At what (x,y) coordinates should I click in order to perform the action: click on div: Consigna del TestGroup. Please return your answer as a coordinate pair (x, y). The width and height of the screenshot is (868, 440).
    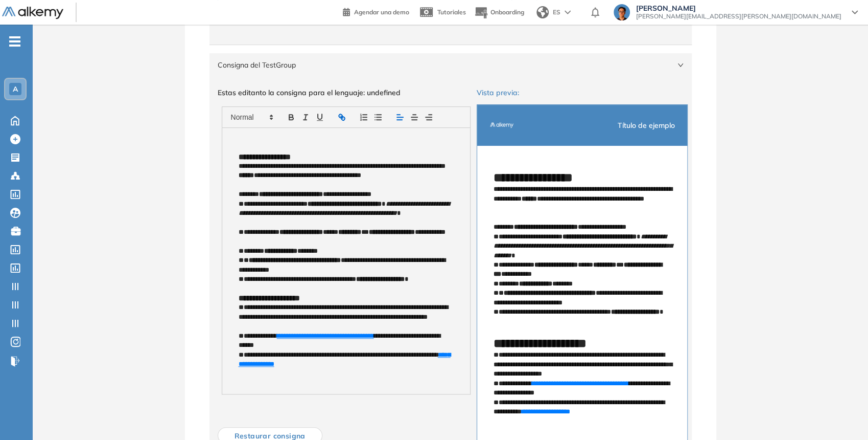
    Looking at the image, I should click on (451, 65).